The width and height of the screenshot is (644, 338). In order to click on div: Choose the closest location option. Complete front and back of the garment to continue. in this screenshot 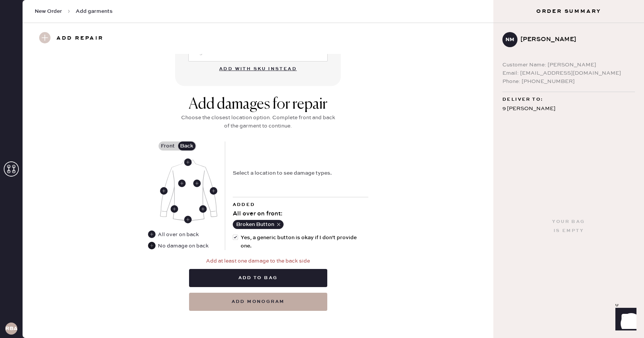, I will do `click(258, 122)`.